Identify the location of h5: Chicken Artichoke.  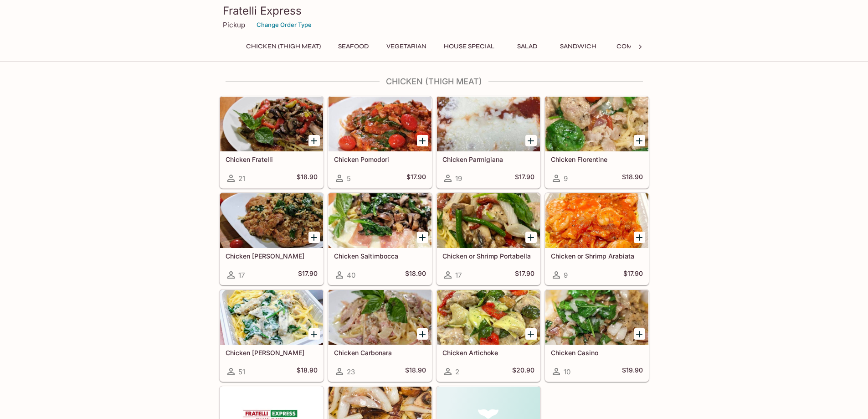
(489, 353).